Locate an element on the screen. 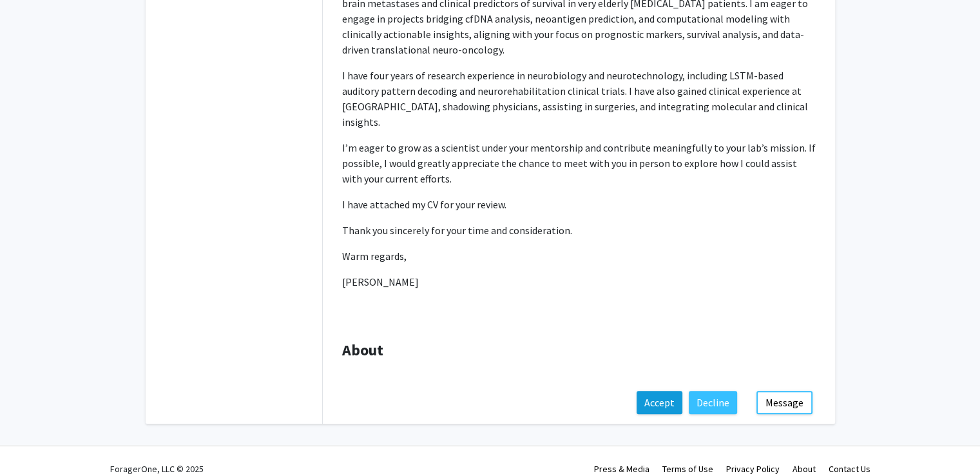  a: About is located at coordinates (804, 468).